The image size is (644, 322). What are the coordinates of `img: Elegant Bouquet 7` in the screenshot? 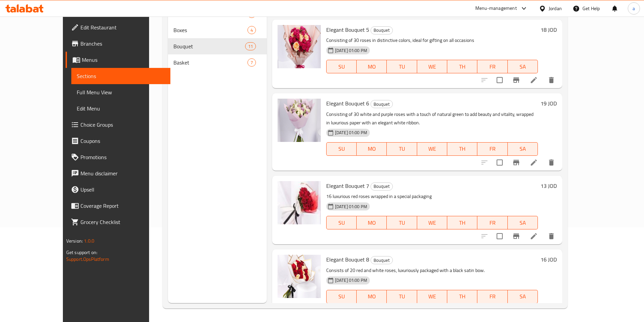 It's located at (299, 203).